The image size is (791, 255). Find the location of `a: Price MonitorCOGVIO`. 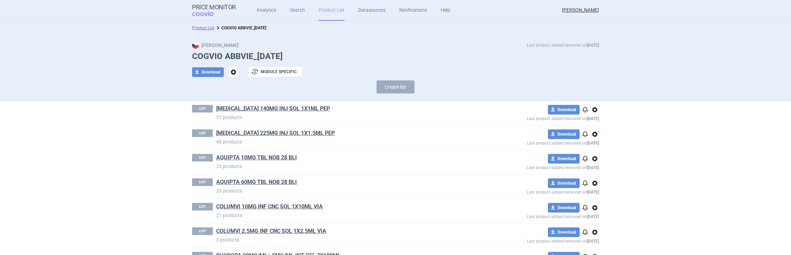

a: Price MonitorCOGVIO is located at coordinates (214, 10).